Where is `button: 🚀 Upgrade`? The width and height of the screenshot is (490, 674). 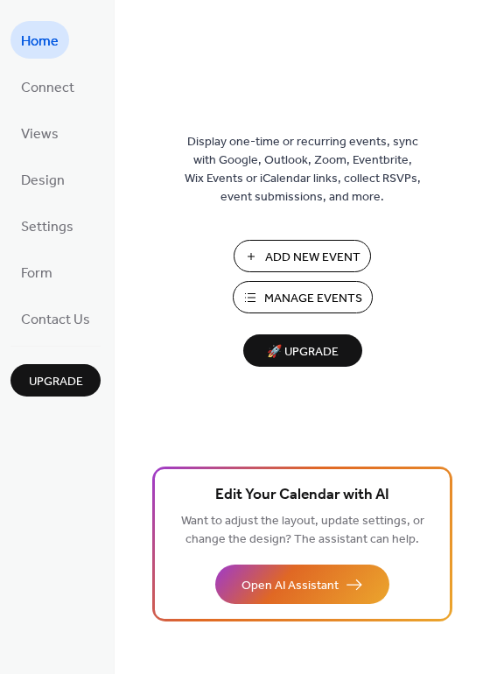 button: 🚀 Upgrade is located at coordinates (303, 350).